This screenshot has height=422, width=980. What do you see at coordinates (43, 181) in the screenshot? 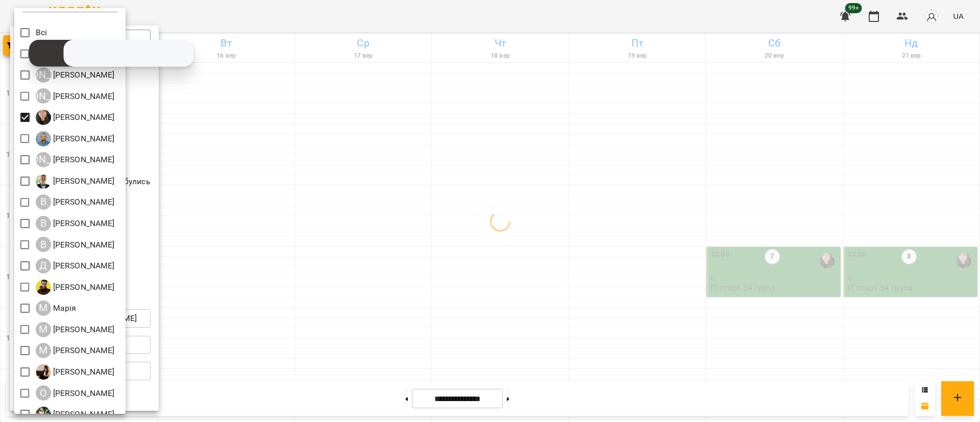
I see `img: В` at bounding box center [43, 181].